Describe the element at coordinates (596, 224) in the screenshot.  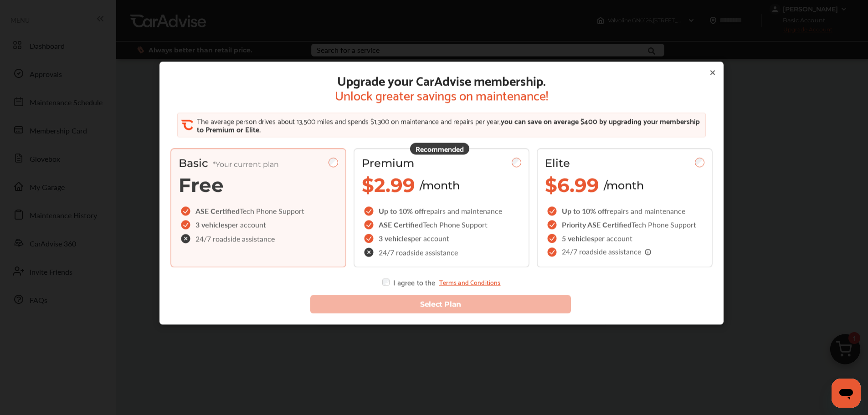
I see `span: Priority ASE Certified` at that location.